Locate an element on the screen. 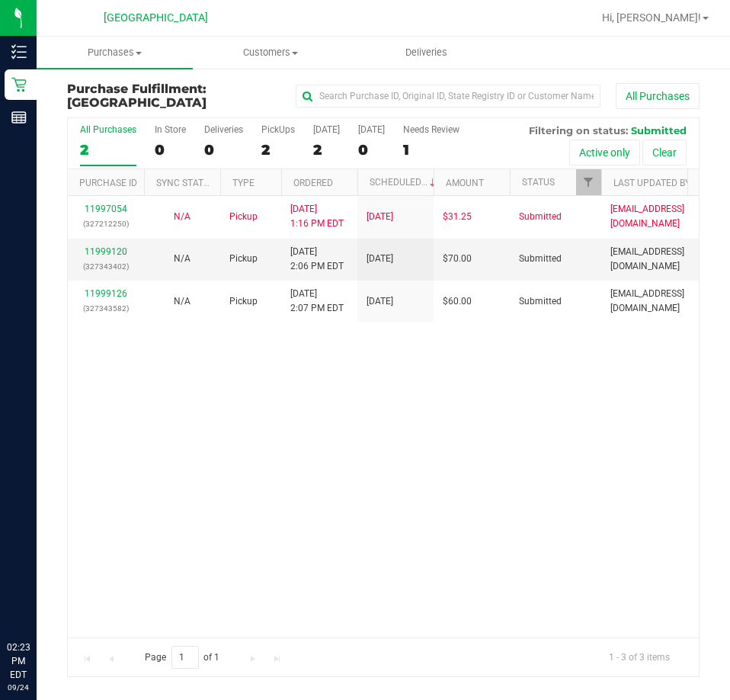  input: Search Purchase ID, Original ID, State Registry ID or Customer Name... is located at coordinates (448, 96).